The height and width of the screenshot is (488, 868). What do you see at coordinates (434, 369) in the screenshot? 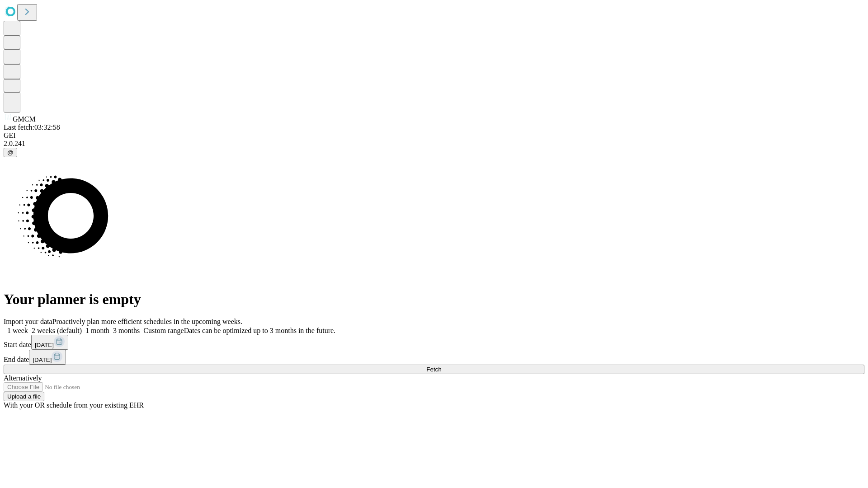
I see `button: Fetch` at bounding box center [434, 369].